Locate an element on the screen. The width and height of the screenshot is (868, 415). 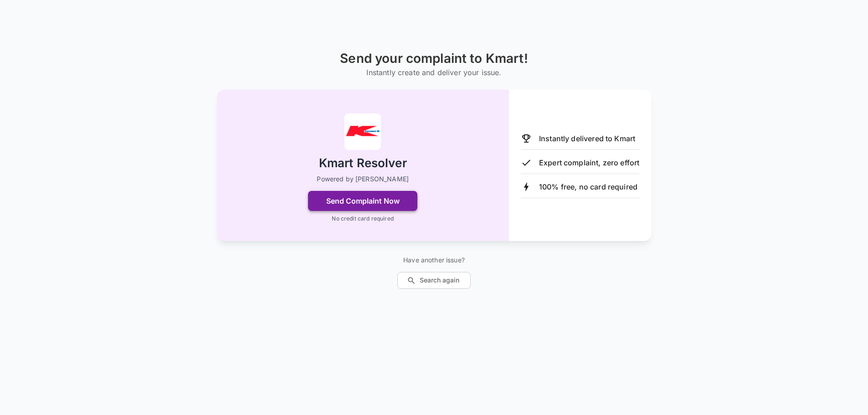
p: Instantly delivered to Kmart is located at coordinates (587, 138).